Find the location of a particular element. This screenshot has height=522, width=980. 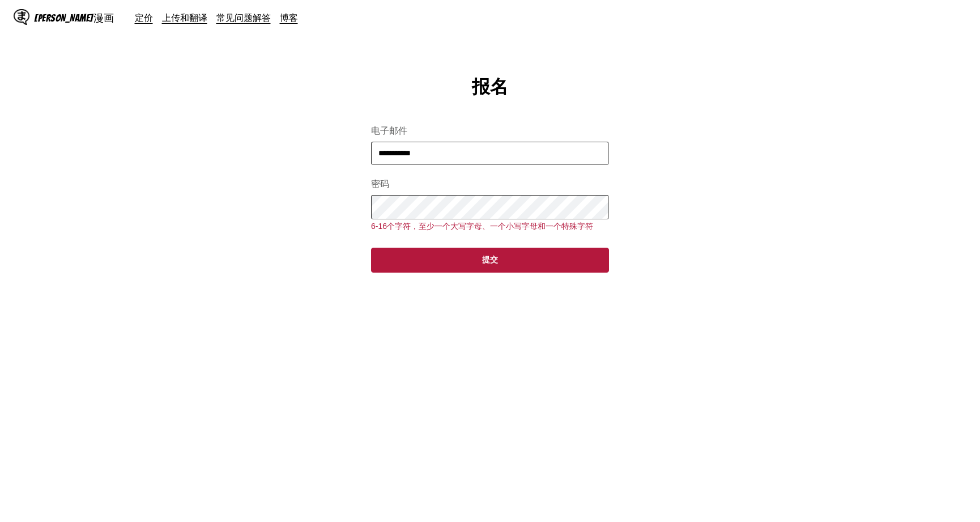

a: 定价 is located at coordinates (144, 18).